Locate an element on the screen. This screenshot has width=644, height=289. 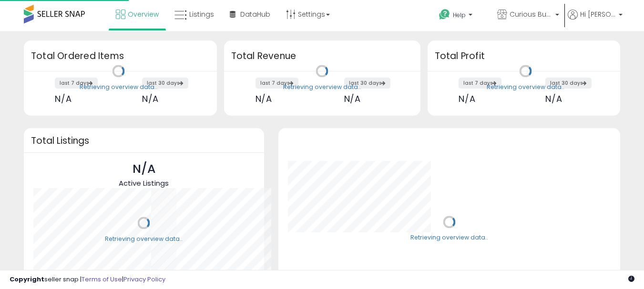
a: Help is located at coordinates (460, 16).